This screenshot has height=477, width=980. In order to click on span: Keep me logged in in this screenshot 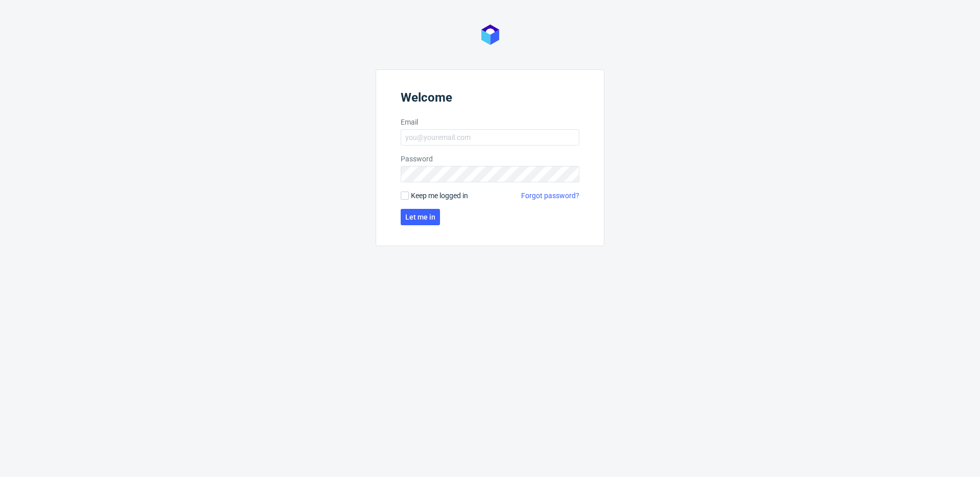, I will do `click(440, 195)`.